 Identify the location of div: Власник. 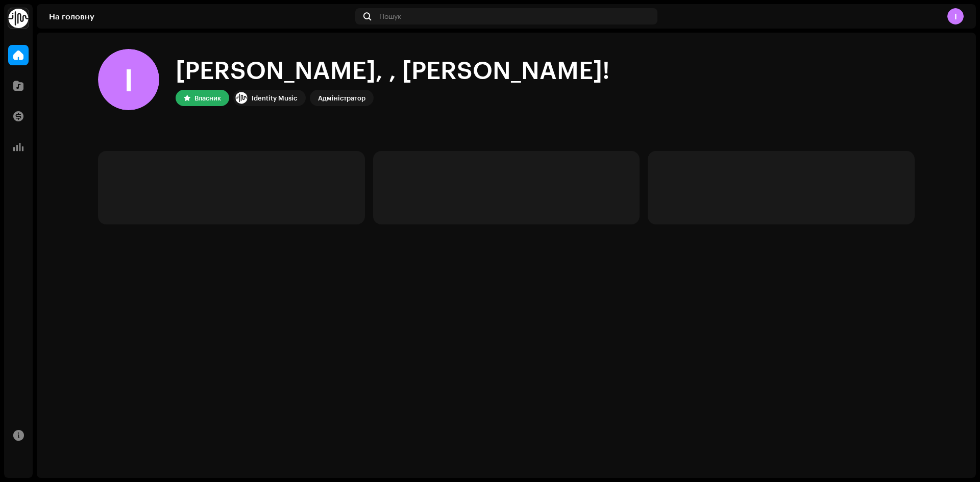
(208, 98).